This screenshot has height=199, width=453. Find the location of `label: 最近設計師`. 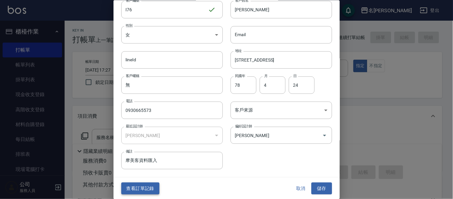

label: 最近設計師 is located at coordinates (134, 126).